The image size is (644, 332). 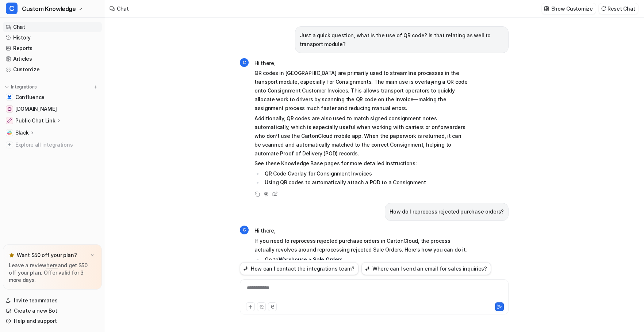 What do you see at coordinates (402, 40) in the screenshot?
I see `p: Just a quick question, what is the use of QR code? Is that relating as well to transport module?` at bounding box center [402, 40].